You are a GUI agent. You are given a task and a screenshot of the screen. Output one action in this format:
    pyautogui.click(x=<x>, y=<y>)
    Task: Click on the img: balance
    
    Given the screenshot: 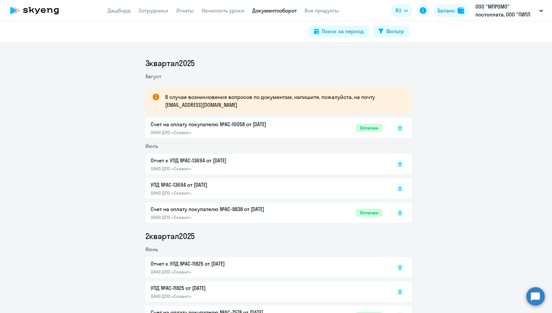 What is the action you would take?
    pyautogui.click(x=461, y=11)
    